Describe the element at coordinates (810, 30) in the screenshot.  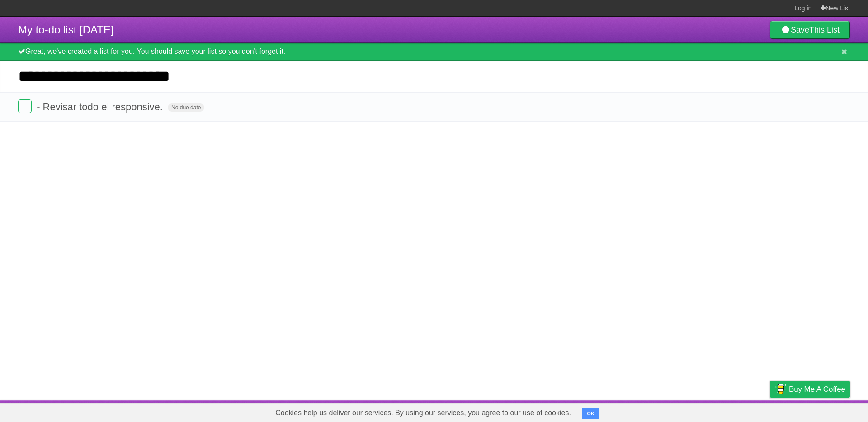
I see `a: SaveThis List` at that location.